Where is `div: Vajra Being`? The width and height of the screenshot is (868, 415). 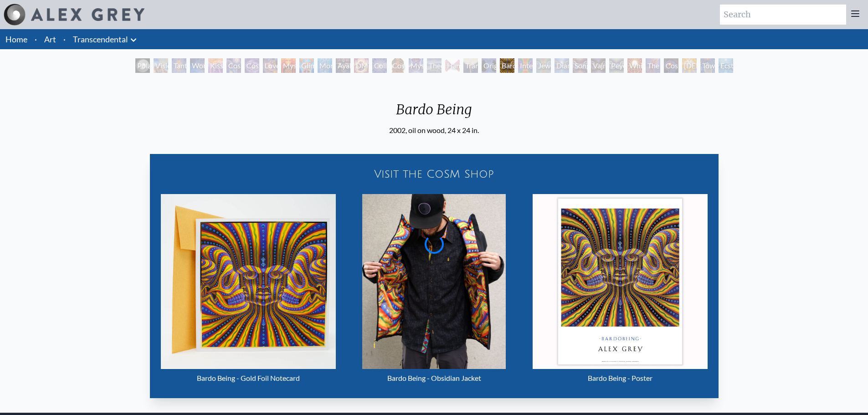 div: Vajra Being is located at coordinates (598, 65).